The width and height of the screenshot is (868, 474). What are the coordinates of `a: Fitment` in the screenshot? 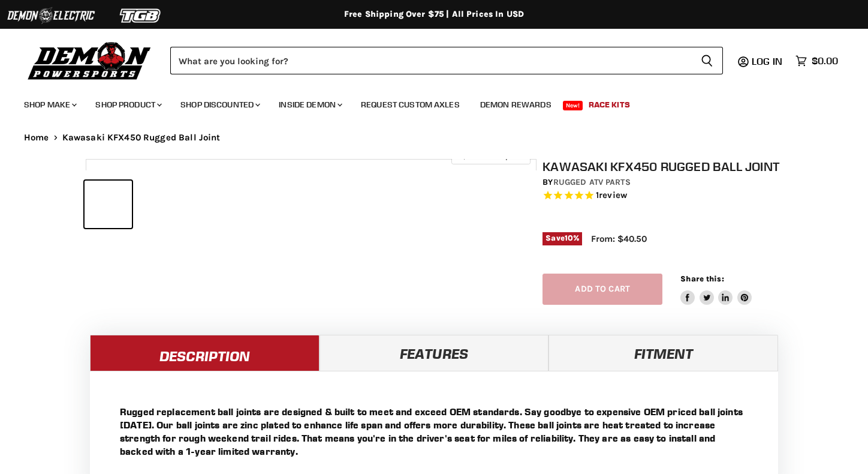 It's located at (663, 352).